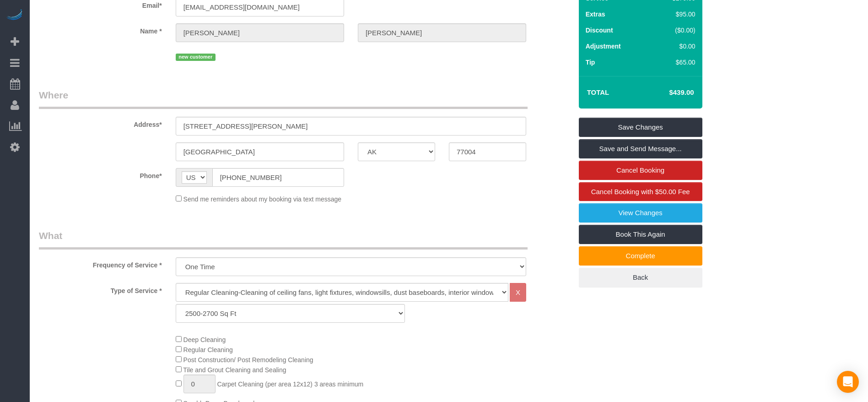  What do you see at coordinates (668, 92) in the screenshot?
I see `h4: $439.00` at bounding box center [668, 92].